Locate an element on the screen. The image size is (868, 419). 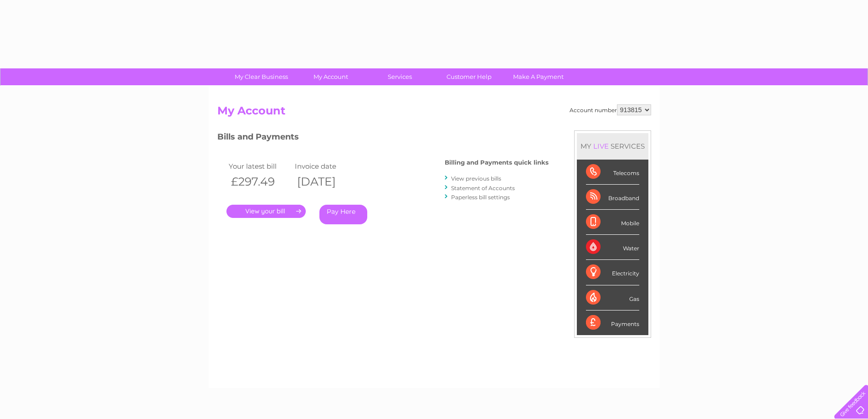
div: Mobile is located at coordinates (612, 222).